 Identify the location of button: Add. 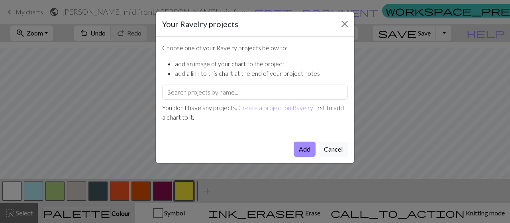
(304, 149).